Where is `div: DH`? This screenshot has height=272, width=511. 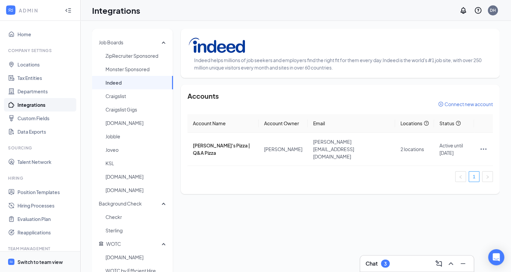
div: DH is located at coordinates (493, 10).